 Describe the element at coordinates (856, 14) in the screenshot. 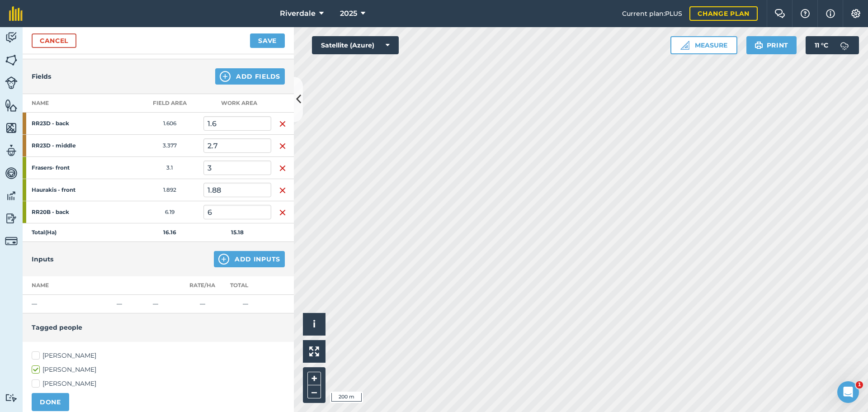

I see `img: A cog icon` at that location.